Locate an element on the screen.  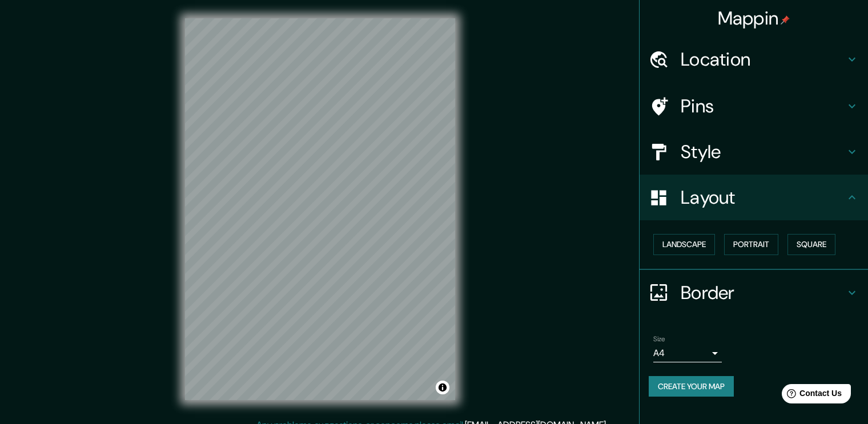
label: Size is located at coordinates (659, 339).